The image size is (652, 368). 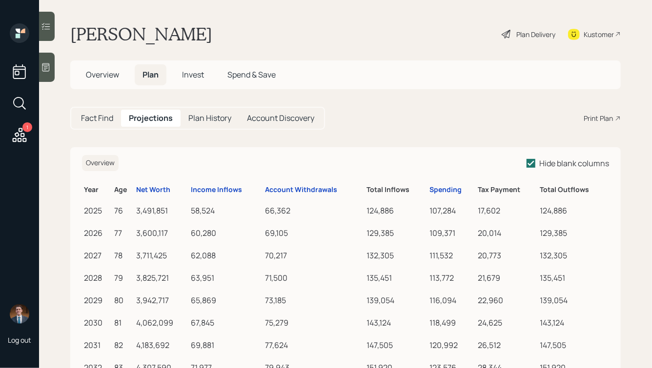 I want to click on div: 63,951, so click(x=225, y=278).